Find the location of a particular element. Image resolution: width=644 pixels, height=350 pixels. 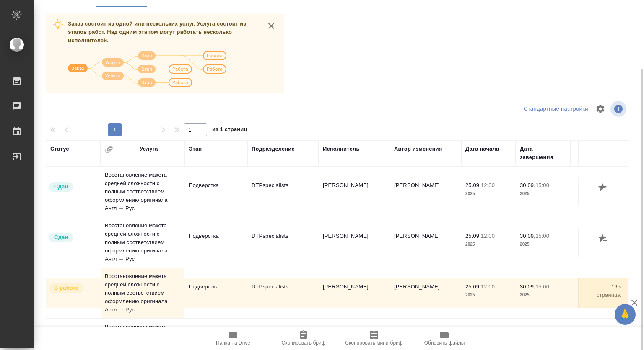

div: Дата начала is located at coordinates (482, 149).